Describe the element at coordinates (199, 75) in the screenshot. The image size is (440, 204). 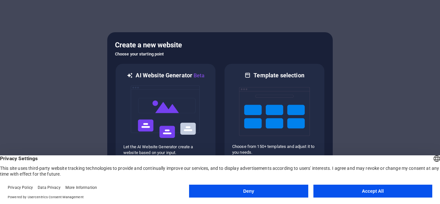
I see `span: Beta` at that location.